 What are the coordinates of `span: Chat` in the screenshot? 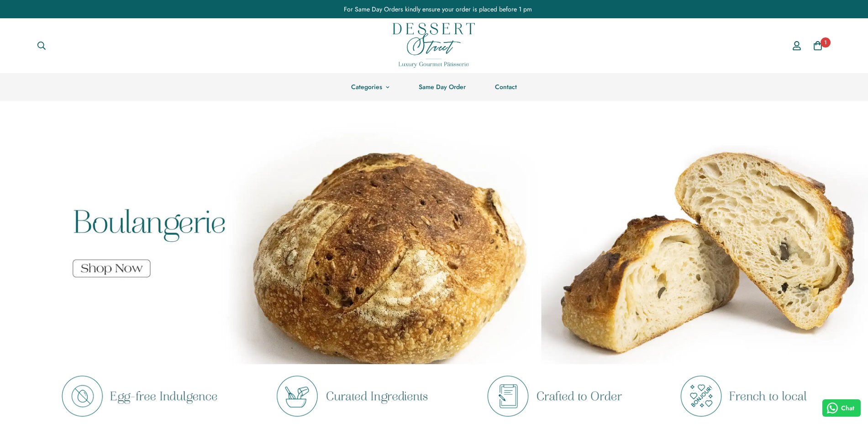 It's located at (848, 408).